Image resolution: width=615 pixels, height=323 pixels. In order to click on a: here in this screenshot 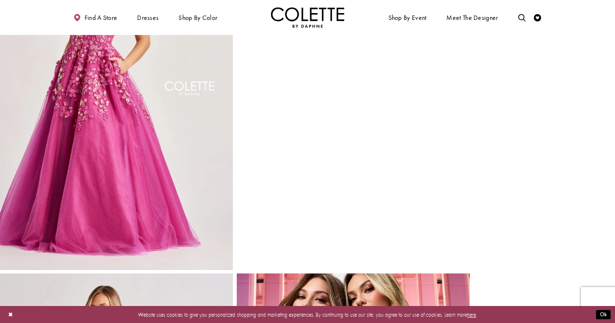, I will do `click(472, 315)`.